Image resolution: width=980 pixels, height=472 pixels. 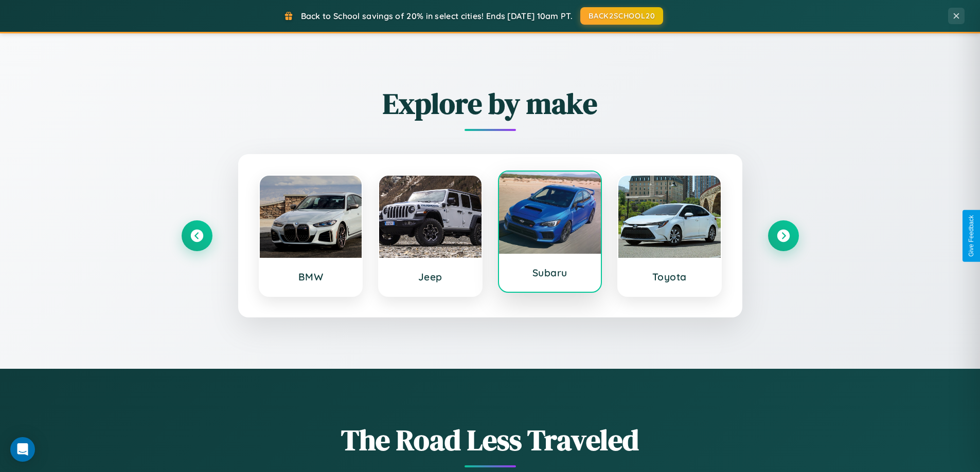 I want to click on h3: BMW, so click(x=311, y=277).